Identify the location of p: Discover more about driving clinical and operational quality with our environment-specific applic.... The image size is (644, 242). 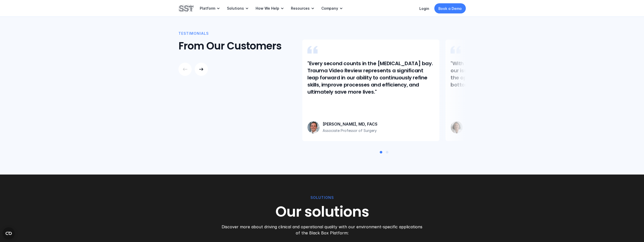
(322, 229).